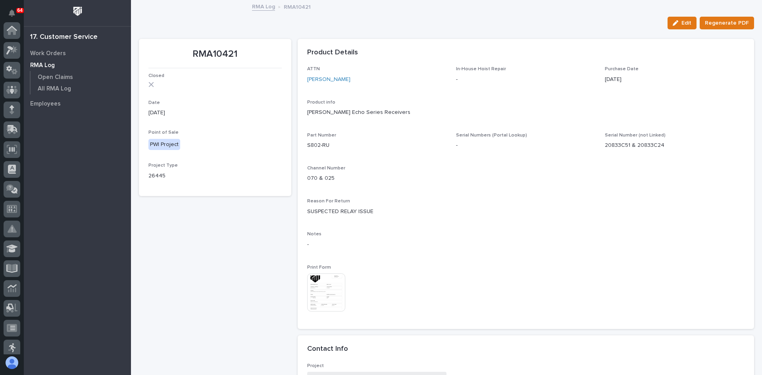 This screenshot has width=762, height=375. I want to click on div: Notifications64, so click(15, 16).